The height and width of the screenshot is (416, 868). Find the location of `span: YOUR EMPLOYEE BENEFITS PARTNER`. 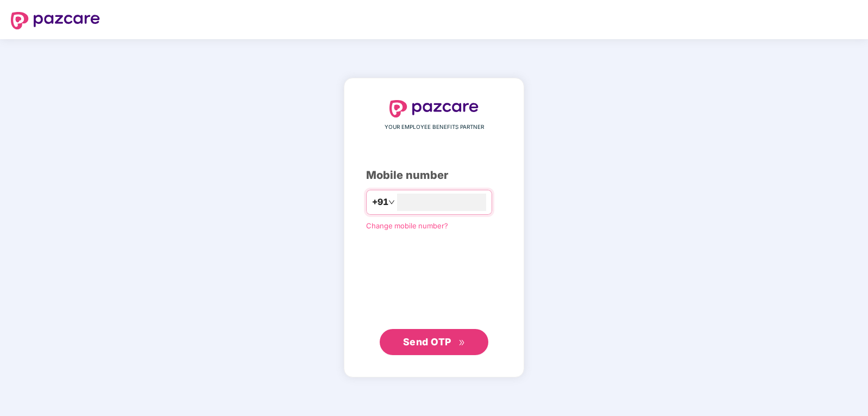

span: YOUR EMPLOYEE BENEFITS PARTNER is located at coordinates (434, 127).